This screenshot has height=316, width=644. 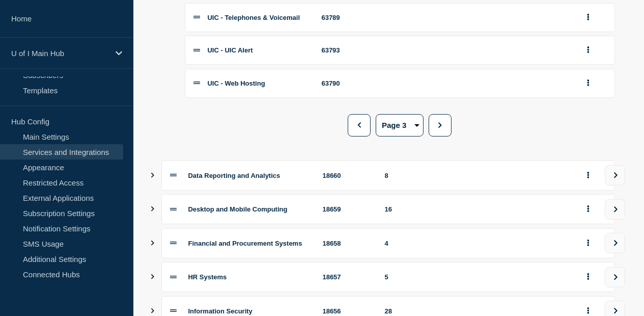 What do you see at coordinates (477, 277) in the screenshot?
I see `div: 5` at bounding box center [477, 277].